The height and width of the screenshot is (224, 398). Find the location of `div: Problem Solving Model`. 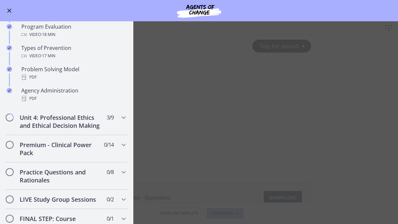

div: Problem Solving Model is located at coordinates (73, 73).